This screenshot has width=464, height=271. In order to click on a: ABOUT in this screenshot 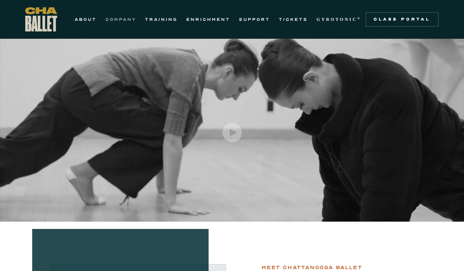, I will do `click(86, 19)`.